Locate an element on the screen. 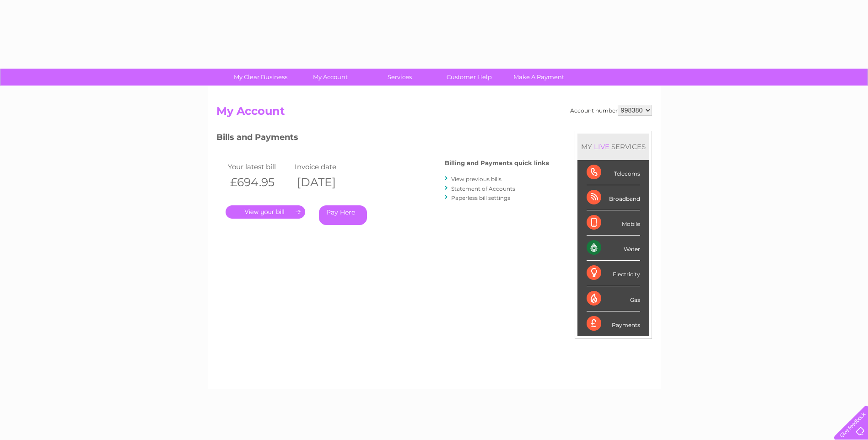  a: View previous bills is located at coordinates (477, 179).